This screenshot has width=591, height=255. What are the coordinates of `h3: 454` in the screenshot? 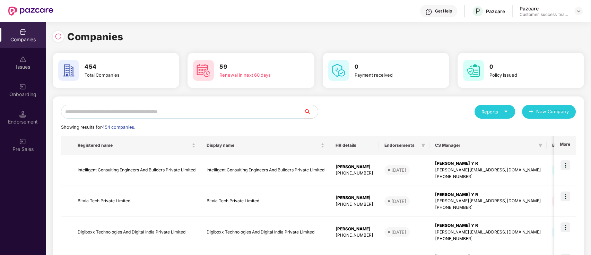 It's located at (122, 67).